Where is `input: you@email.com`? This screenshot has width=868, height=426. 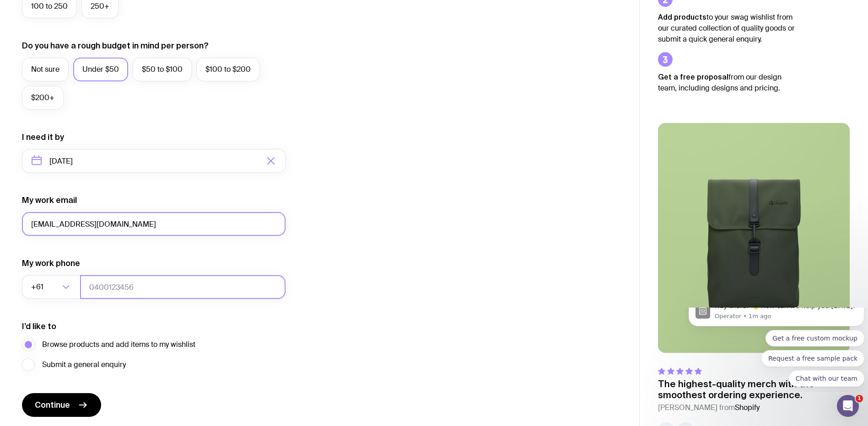
input: you@email.com is located at coordinates (154, 224).